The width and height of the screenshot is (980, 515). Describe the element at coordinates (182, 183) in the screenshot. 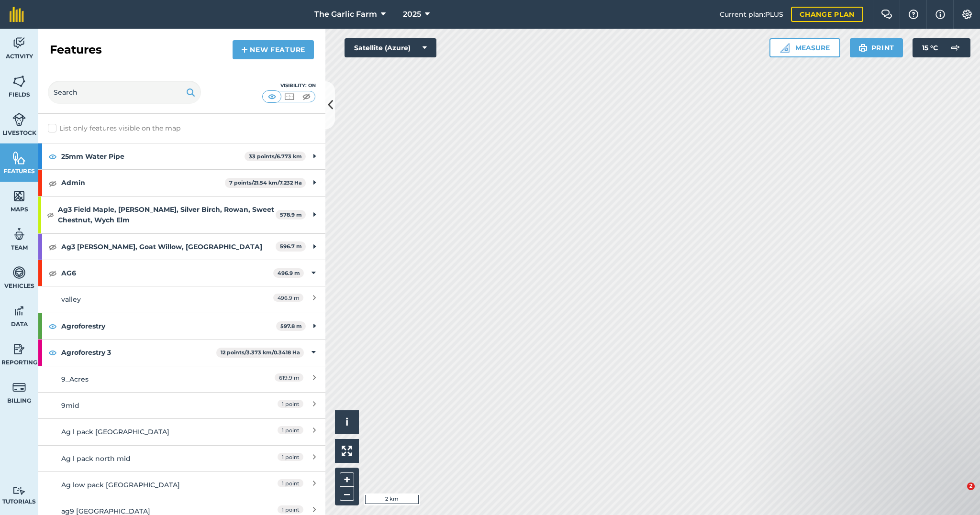

I see `div: Admin7 points/21.54 km/7.232 Ha` at that location.